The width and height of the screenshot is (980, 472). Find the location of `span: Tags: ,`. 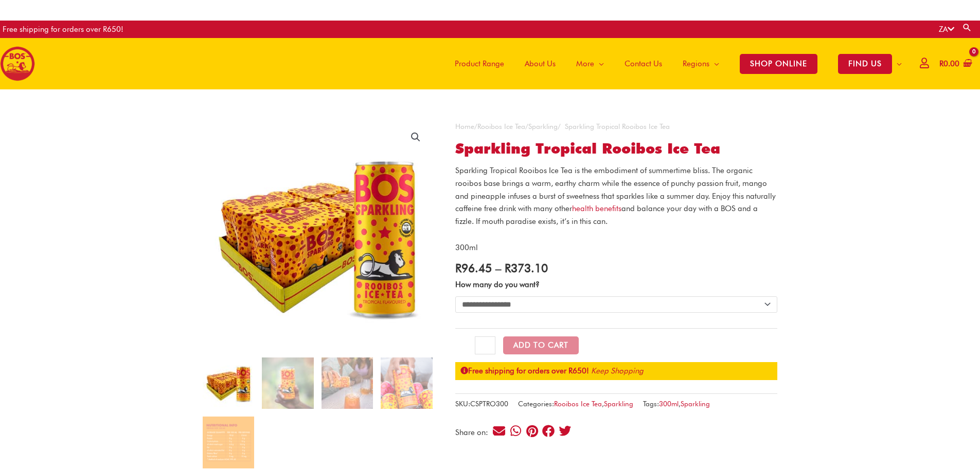

span: Tags: , is located at coordinates (676, 404).